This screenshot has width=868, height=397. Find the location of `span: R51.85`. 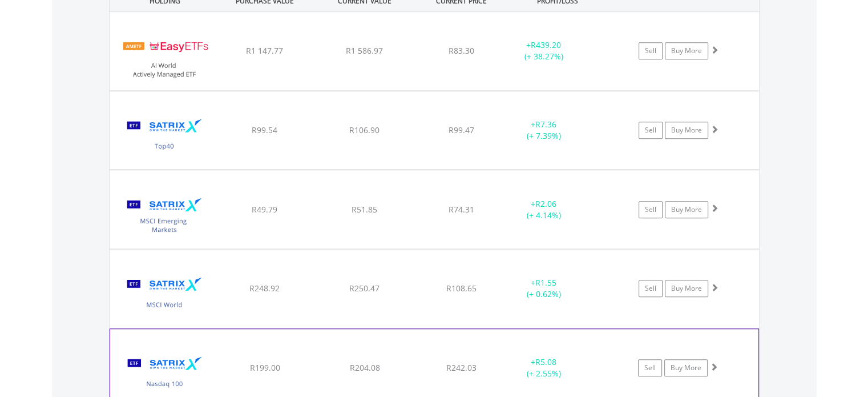

span: R51.85 is located at coordinates (364, 209).